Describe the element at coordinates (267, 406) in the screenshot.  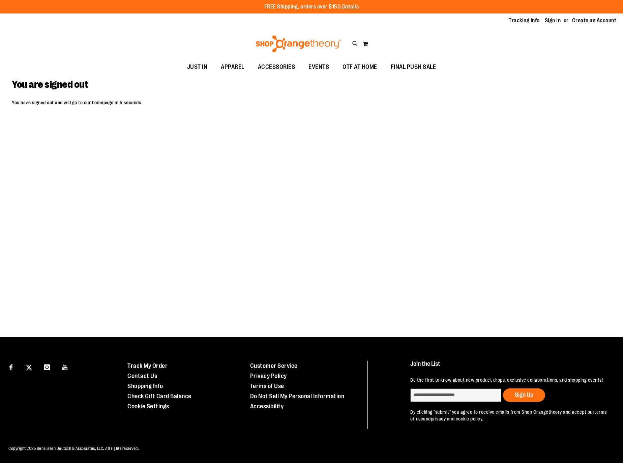
I see `a: Accessibility` at that location.